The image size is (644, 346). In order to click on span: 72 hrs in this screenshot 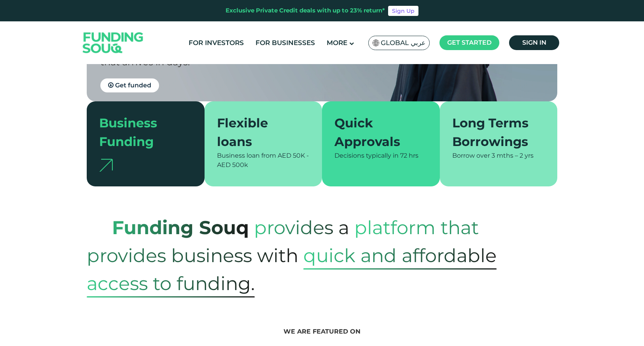, I will do `click(409, 155)`.